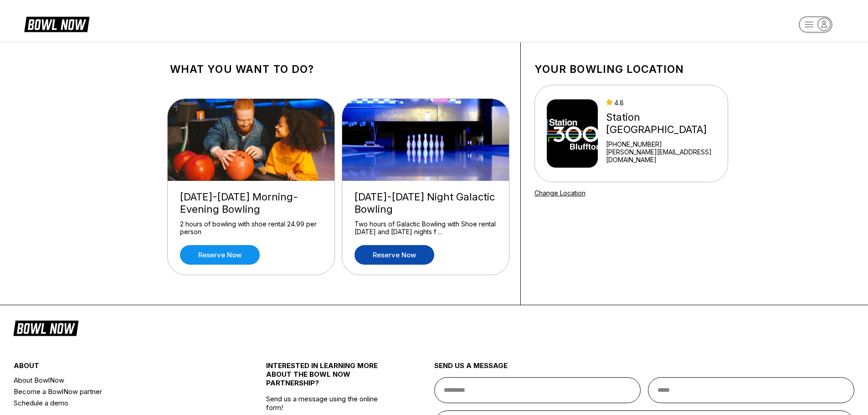 Image resolution: width=868 pixels, height=415 pixels. What do you see at coordinates (665, 103) in the screenshot?
I see `div: 4.8` at bounding box center [665, 103].